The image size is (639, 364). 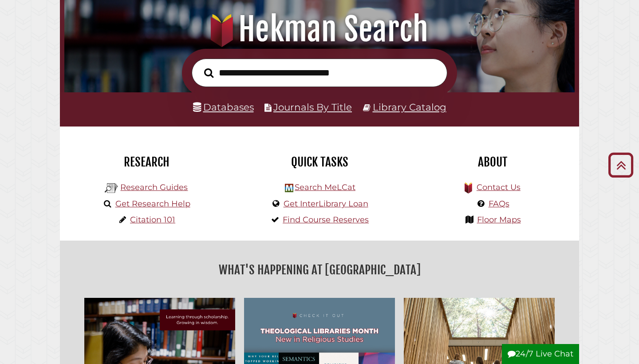 What do you see at coordinates (153, 220) in the screenshot?
I see `a: Citation 101` at bounding box center [153, 220].